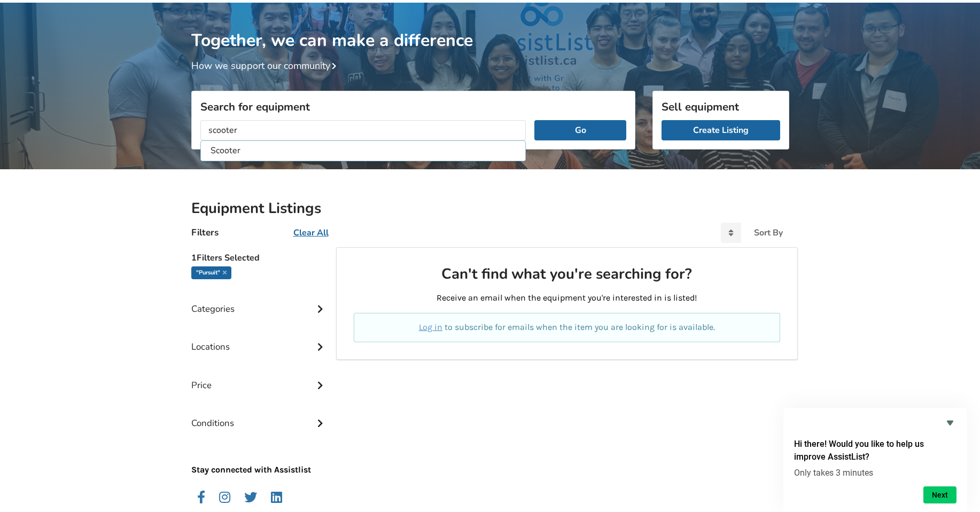 Image resolution: width=980 pixels, height=512 pixels. I want to click on a: Create Listing, so click(721, 130).